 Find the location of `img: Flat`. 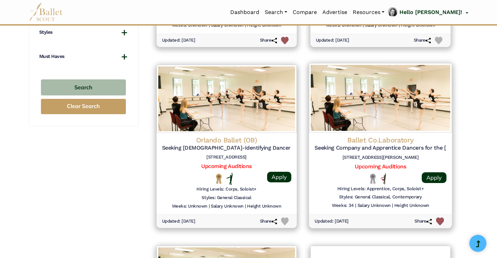

img: Flat is located at coordinates (230, 179).